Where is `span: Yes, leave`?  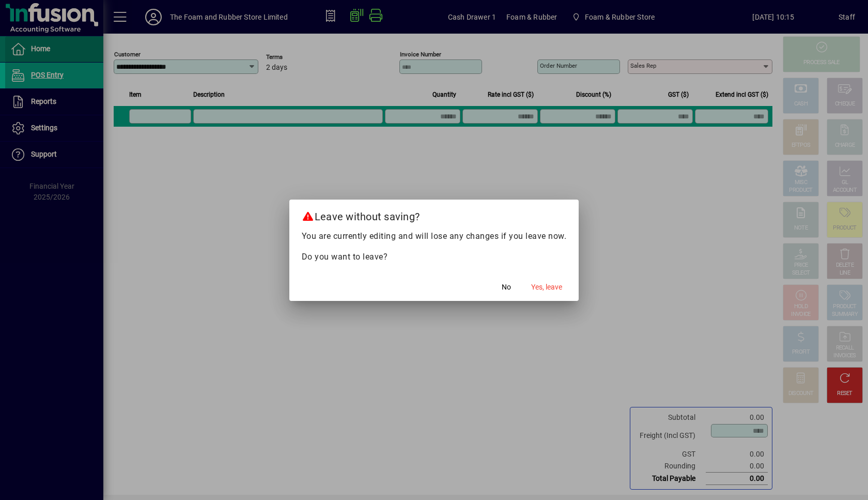
span: Yes, leave is located at coordinates (547, 287).